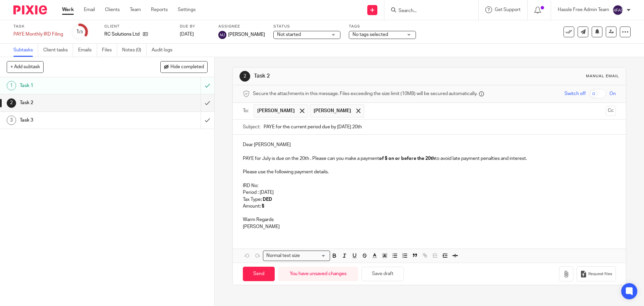  What do you see at coordinates (371, 34) in the screenshot?
I see `span: No tags selected` at bounding box center [371, 34].